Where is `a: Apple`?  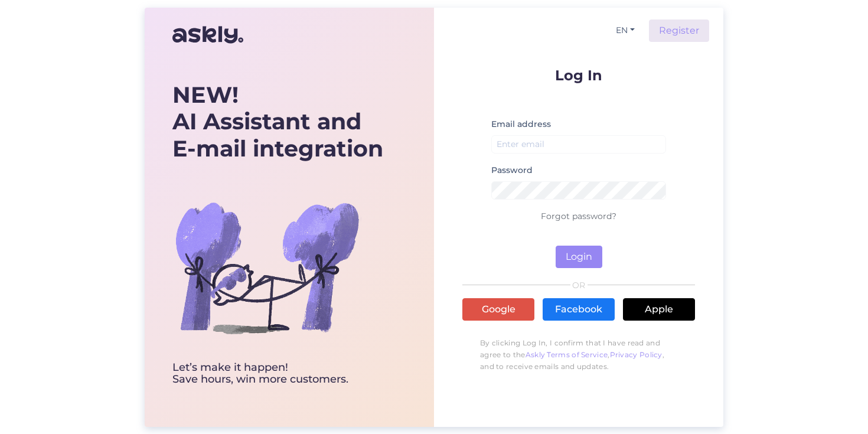 a: Apple is located at coordinates (659, 310).